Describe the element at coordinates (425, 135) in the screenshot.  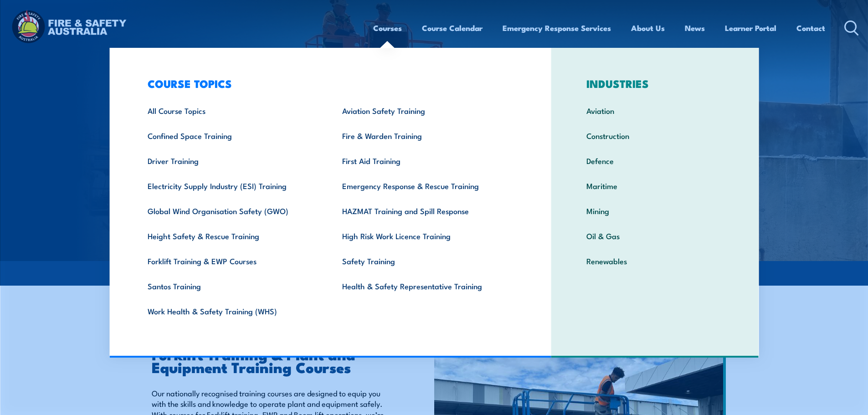
I see `a: Fire & Warden Training` at that location.